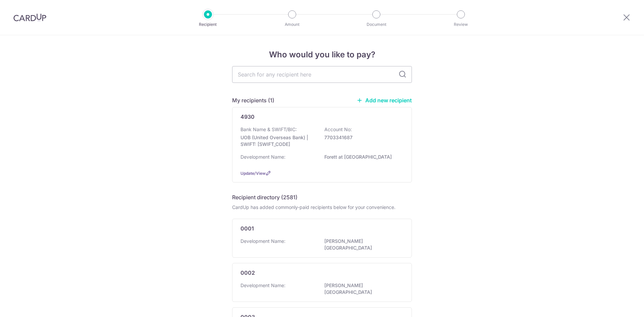 This screenshot has width=644, height=317. I want to click on p: Bank Name & SWIFT/BIC:, so click(269, 129).